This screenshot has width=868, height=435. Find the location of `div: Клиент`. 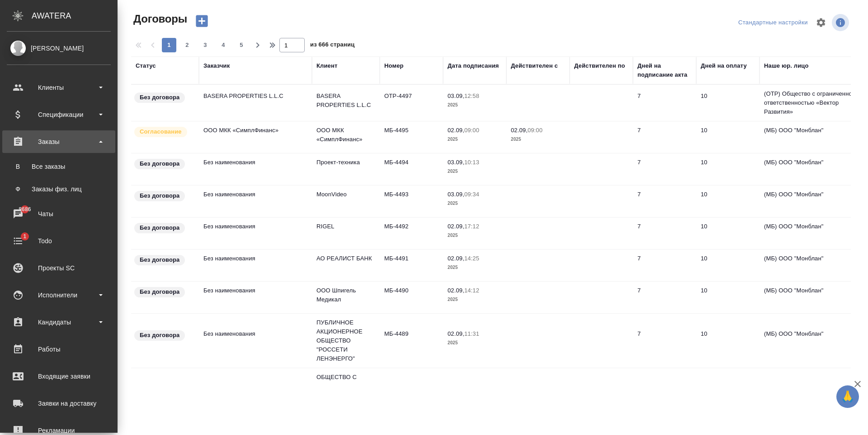

div: Клиент is located at coordinates (327, 66).